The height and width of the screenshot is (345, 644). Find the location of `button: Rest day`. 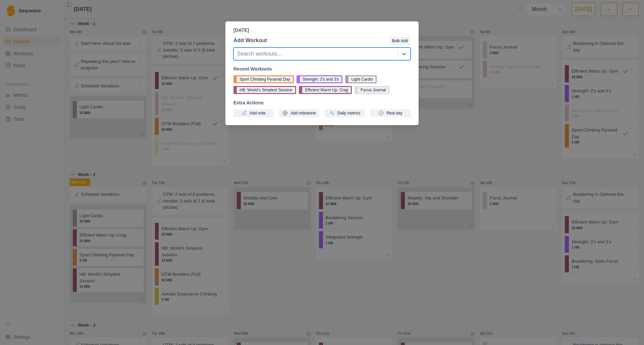

button: Rest day is located at coordinates (390, 113).